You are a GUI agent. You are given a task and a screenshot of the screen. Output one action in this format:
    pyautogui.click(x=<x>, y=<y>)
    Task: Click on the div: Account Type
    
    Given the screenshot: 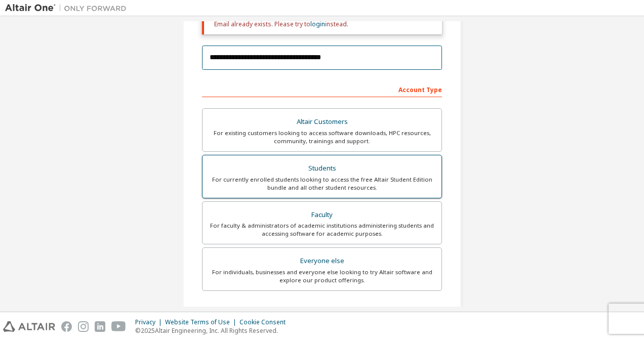 What is the action you would take?
    pyautogui.click(x=322, y=89)
    